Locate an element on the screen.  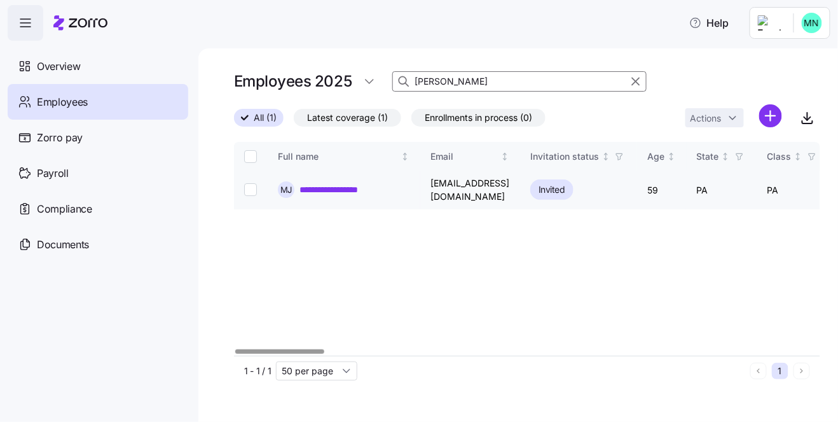
th: AgeNot sorted is located at coordinates (662, 156).